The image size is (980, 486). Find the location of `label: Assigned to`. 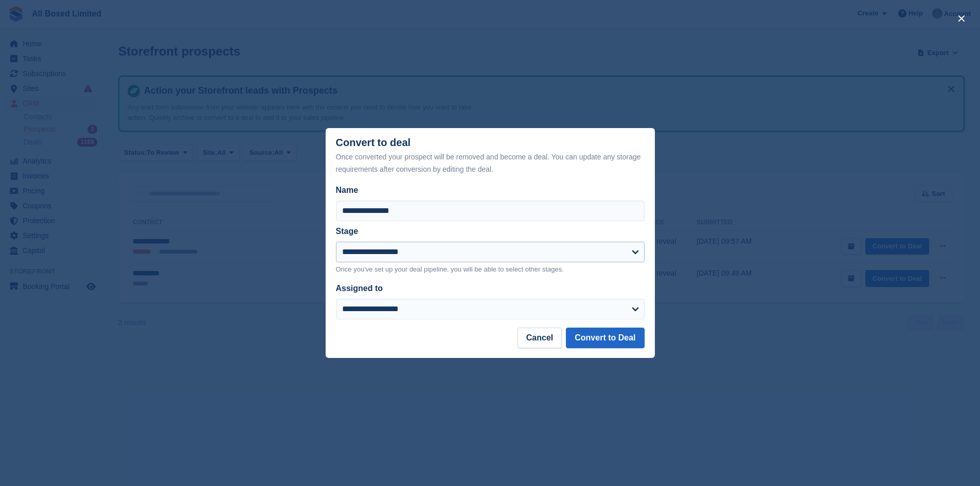

label: Assigned to is located at coordinates (360, 288).